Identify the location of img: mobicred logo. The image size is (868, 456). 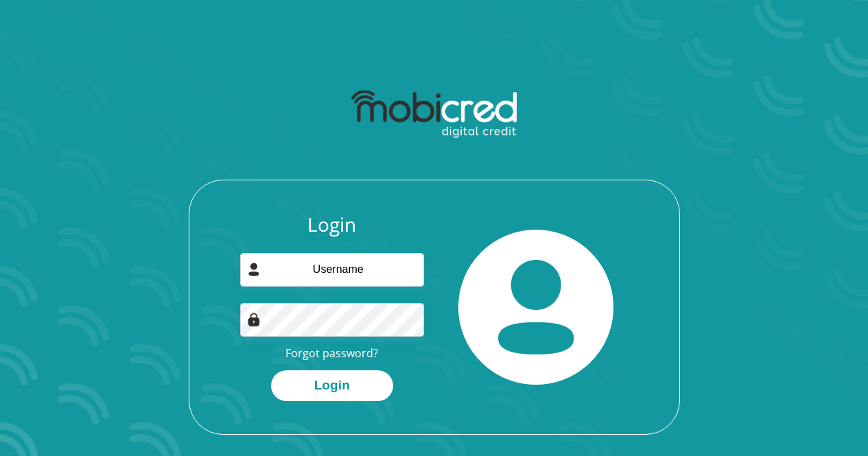
(434, 114).